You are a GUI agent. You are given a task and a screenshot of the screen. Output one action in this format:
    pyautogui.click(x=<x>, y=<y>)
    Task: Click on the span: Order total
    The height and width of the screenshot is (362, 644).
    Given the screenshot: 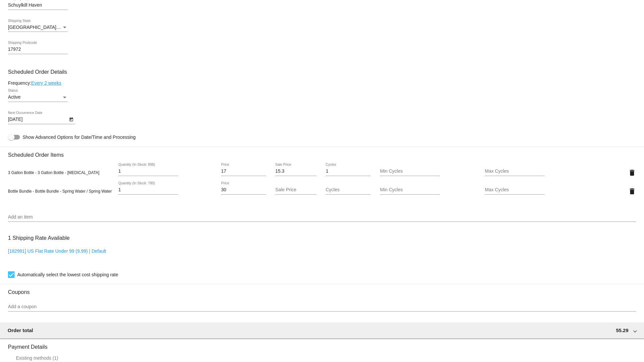 What is the action you would take?
    pyautogui.click(x=20, y=330)
    